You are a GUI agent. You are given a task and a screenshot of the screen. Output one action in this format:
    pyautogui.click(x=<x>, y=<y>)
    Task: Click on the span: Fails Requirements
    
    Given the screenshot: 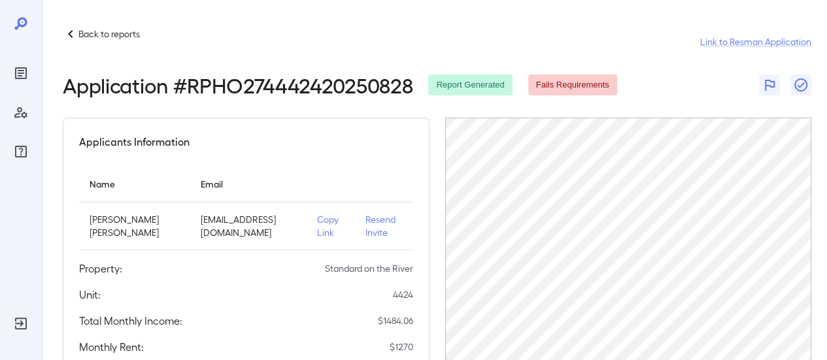 What is the action you would take?
    pyautogui.click(x=573, y=85)
    